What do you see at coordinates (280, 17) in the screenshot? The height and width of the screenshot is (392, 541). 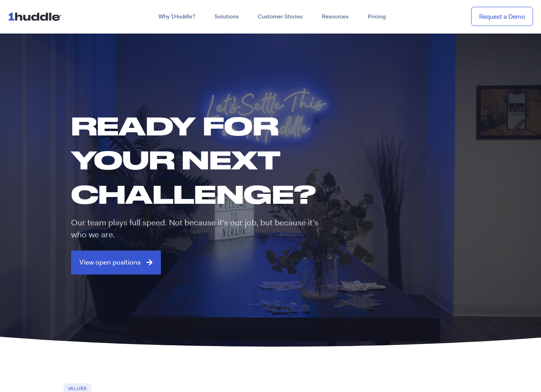 I see `a: Customer Stories` at bounding box center [280, 17].